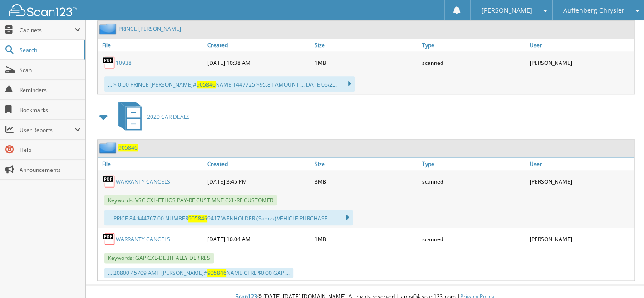  I want to click on span: Cabinets, so click(47, 30).